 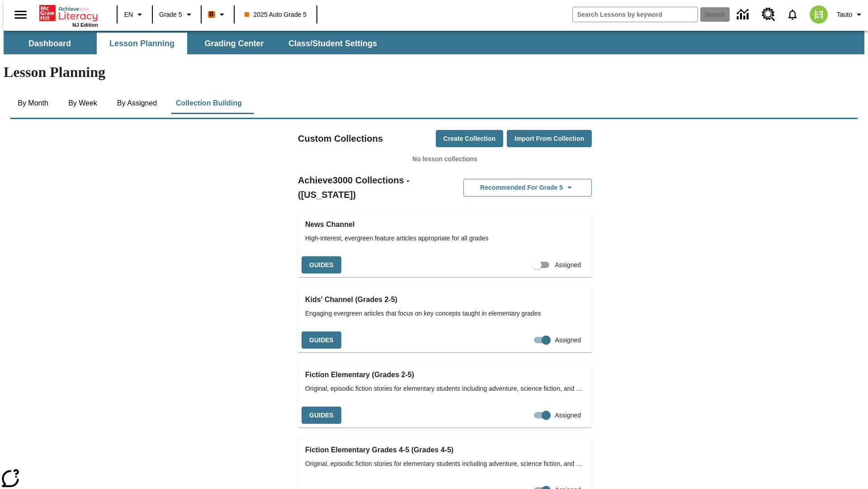 I want to click on h3: Fiction Elementary (Grades 2-5), so click(x=445, y=375).